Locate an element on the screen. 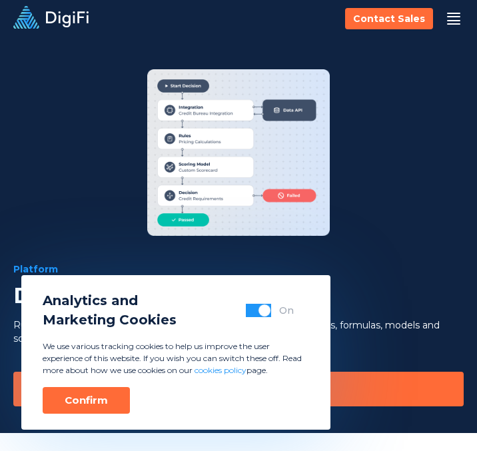 The height and width of the screenshot is (451, 477). div: Decision Engine is located at coordinates (238, 296).